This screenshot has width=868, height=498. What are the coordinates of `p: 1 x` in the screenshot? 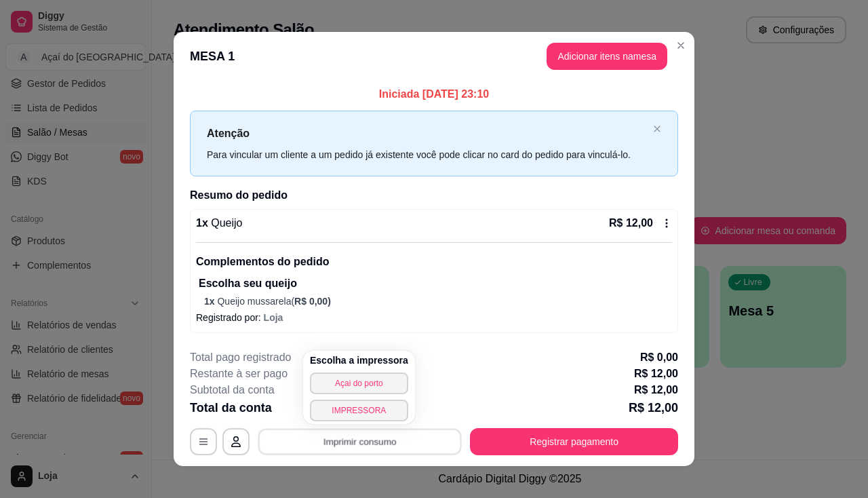 It's located at (219, 223).